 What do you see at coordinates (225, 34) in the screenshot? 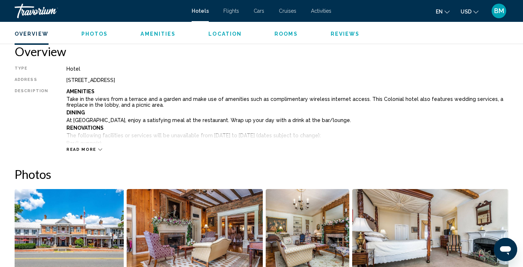
I see `button: Location` at bounding box center [225, 34].